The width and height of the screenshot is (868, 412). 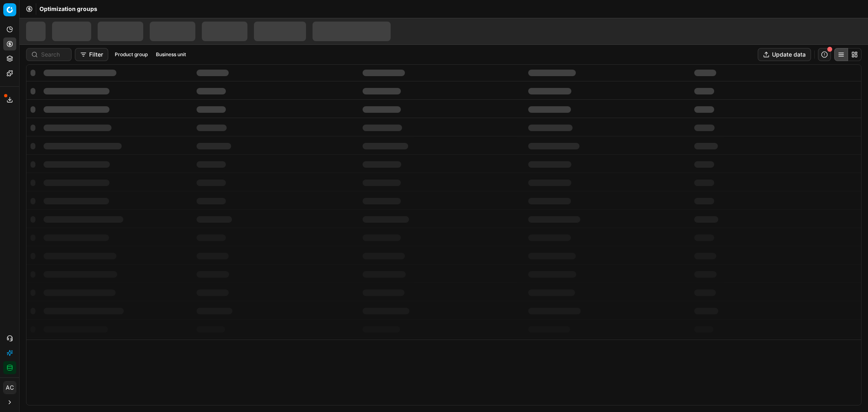 What do you see at coordinates (10, 387) in the screenshot?
I see `button: AC` at bounding box center [10, 387].